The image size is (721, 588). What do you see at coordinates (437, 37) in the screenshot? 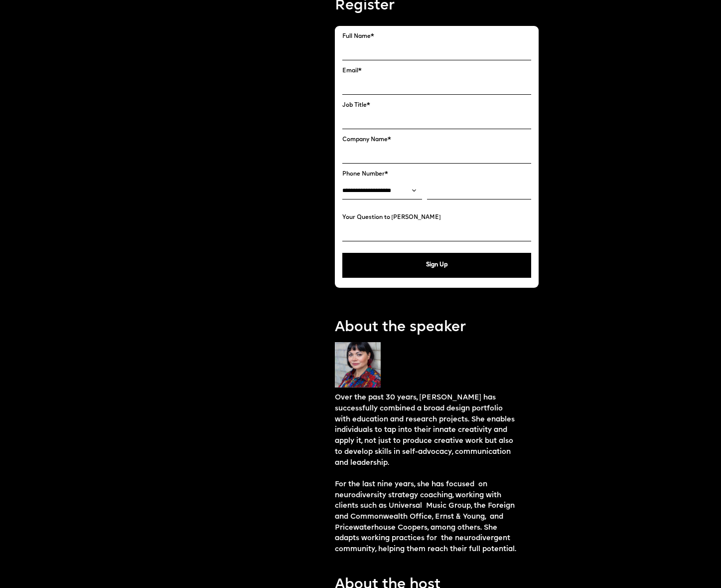
I see `label: Full Name` at bounding box center [437, 37].